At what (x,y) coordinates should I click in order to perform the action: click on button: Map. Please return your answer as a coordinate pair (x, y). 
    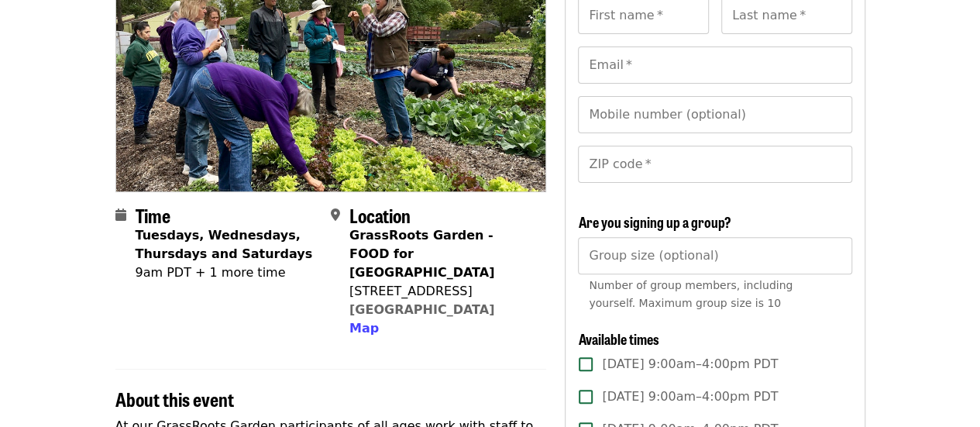
    Looking at the image, I should click on (364, 329).